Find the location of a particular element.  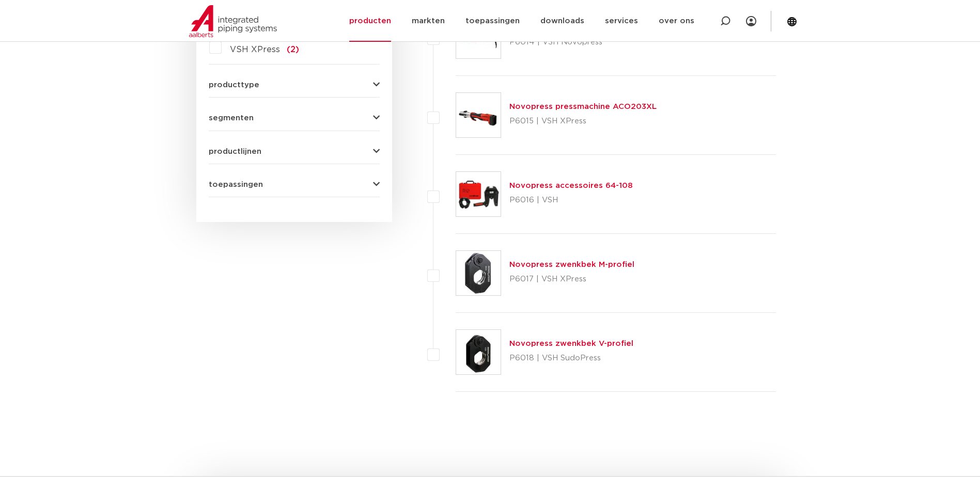

button: productlijnen is located at coordinates (294, 151).